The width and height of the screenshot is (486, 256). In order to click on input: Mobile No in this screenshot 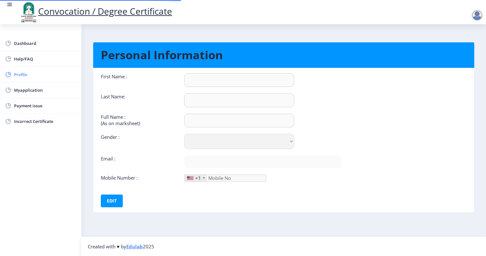, I will do `click(225, 178)`.